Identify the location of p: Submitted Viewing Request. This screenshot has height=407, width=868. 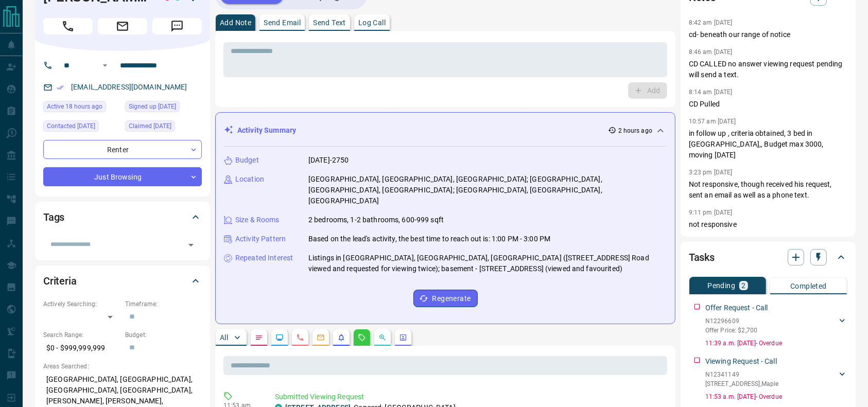
(469, 397).